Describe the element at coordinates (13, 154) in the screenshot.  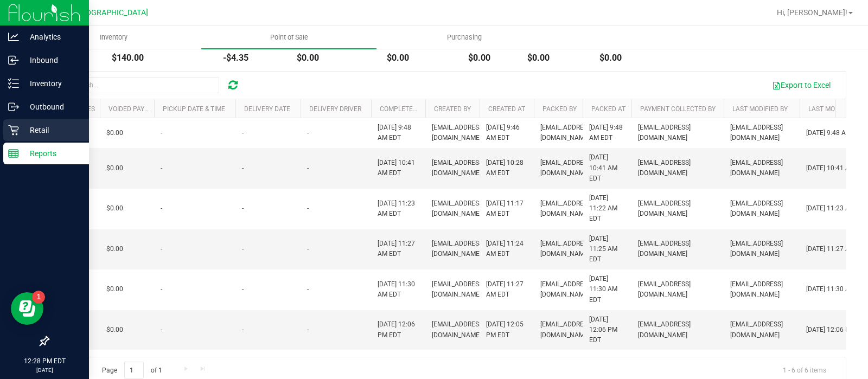
I see `inline-svg: Reports` at that location.